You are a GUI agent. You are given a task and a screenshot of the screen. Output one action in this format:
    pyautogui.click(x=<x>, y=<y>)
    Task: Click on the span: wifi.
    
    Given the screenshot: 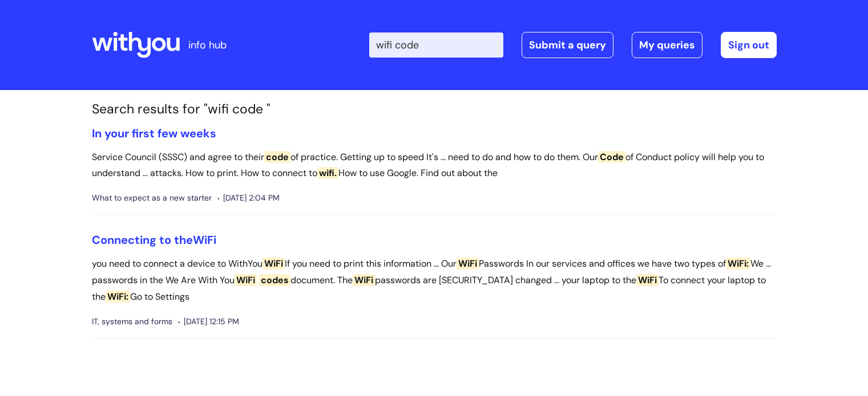 What is the action you would take?
    pyautogui.click(x=328, y=173)
    